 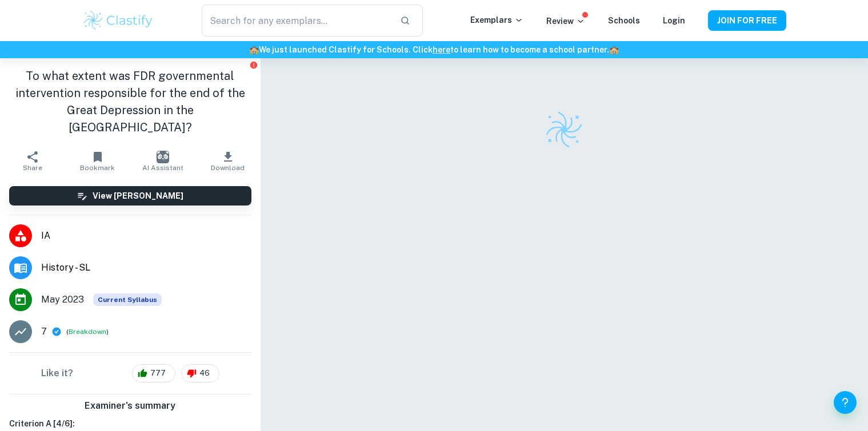 I want to click on button: Help and Feedback, so click(x=845, y=402).